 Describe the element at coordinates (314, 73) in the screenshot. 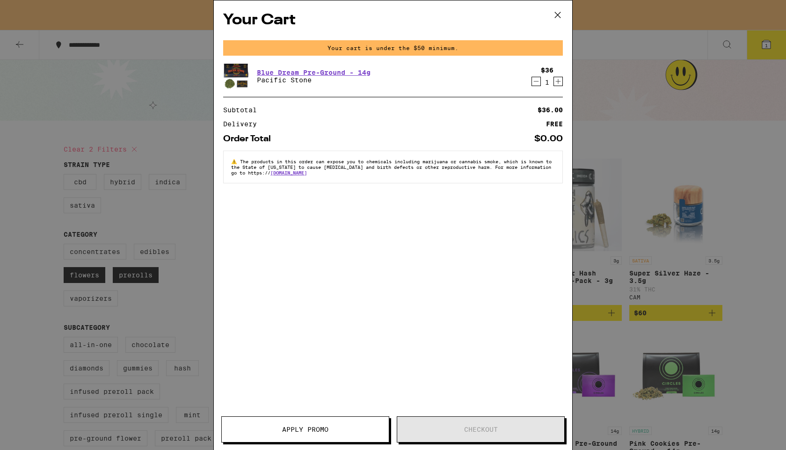

I see `a: Blue Dream Pre-Ground - 14g` at that location.